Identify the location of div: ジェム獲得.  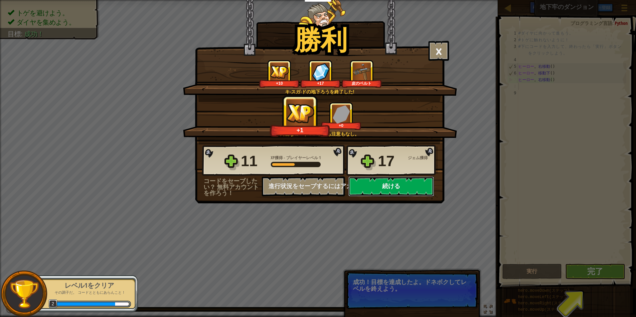
(423, 158).